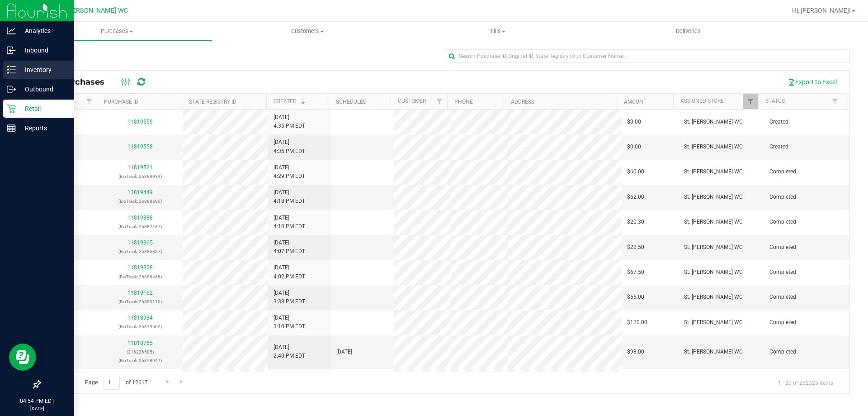 The image size is (868, 416). Describe the element at coordinates (351, 102) in the screenshot. I see `a: Scheduled` at that location.